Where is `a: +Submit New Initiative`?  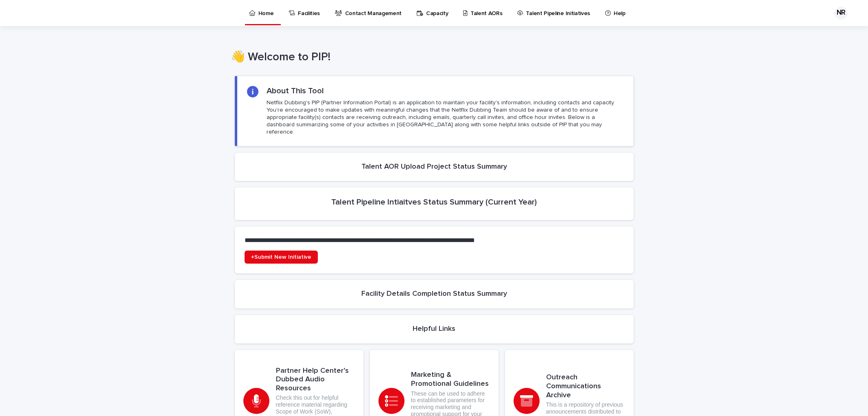 a: +Submit New Initiative is located at coordinates (281, 257).